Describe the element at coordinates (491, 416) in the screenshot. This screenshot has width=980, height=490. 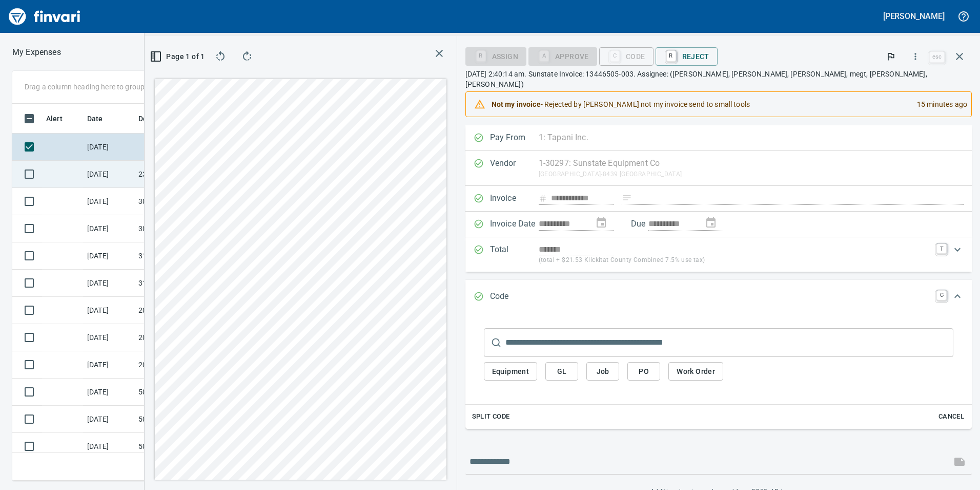
I see `button: Split Code` at that location.